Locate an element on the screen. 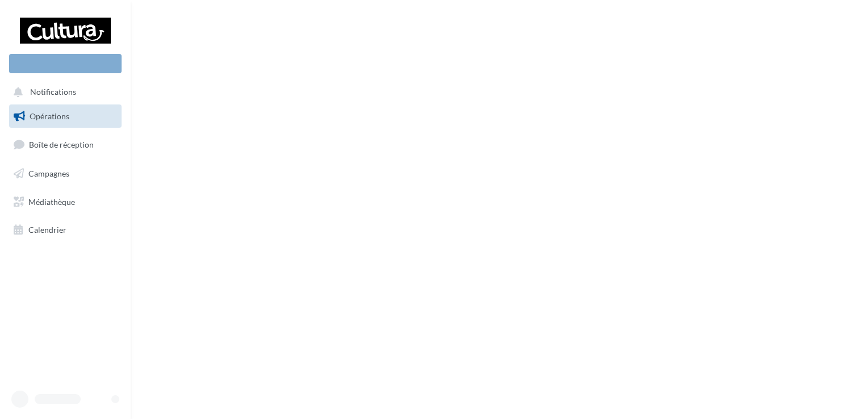 This screenshot has height=419, width=868. a: Médiathèque is located at coordinates (65, 202).